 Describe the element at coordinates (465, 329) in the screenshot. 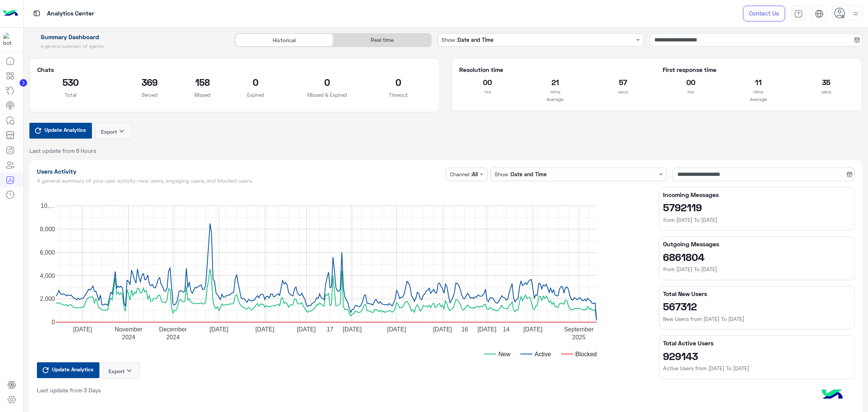

I see `text: 16` at that location.